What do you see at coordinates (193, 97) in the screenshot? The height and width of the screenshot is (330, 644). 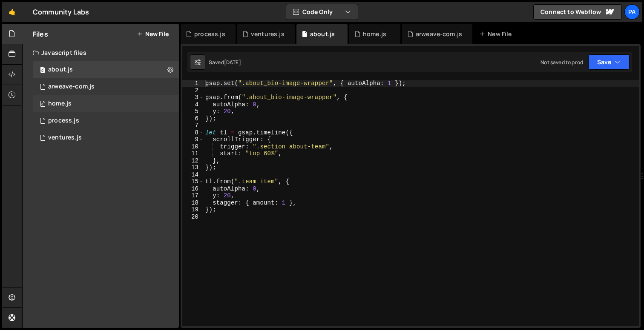 I see `div: 3` at bounding box center [193, 97].